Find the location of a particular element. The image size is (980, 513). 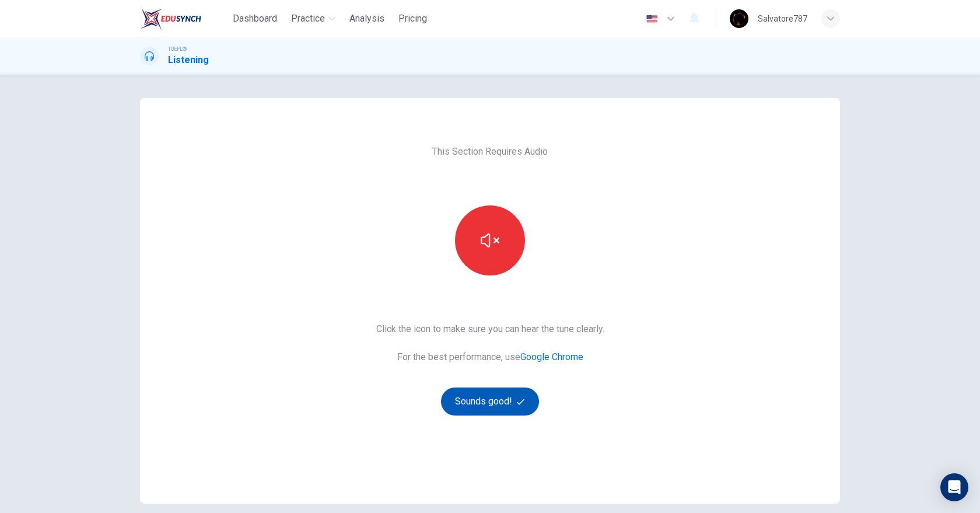

a: Google Chrome is located at coordinates (552, 356).